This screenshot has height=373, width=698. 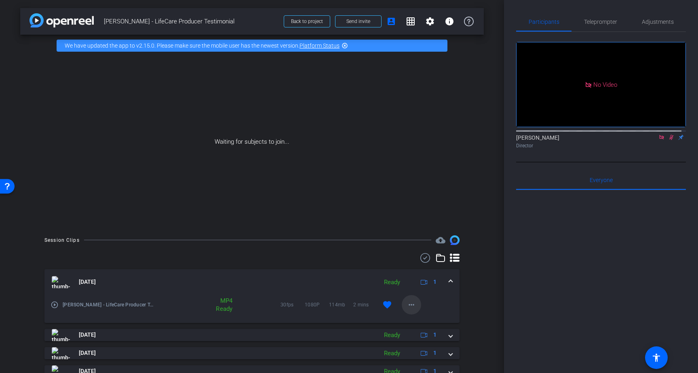 I want to click on mat-icon: grid_on, so click(x=410, y=21).